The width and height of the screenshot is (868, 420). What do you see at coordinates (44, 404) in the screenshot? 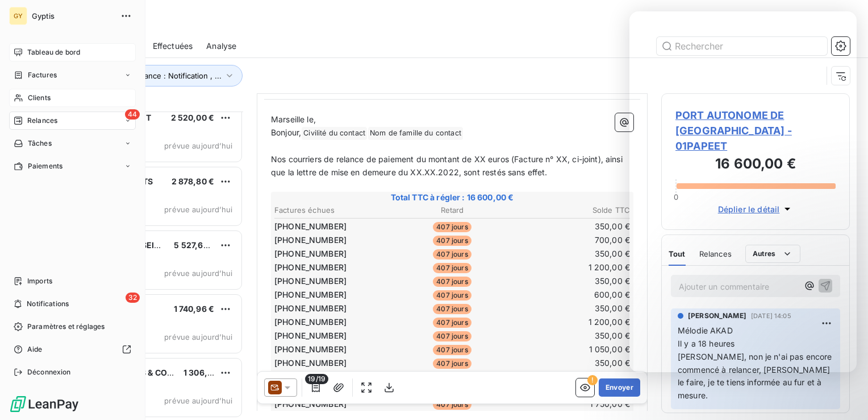
I see `img: Logo LeanPay` at bounding box center [44, 404].